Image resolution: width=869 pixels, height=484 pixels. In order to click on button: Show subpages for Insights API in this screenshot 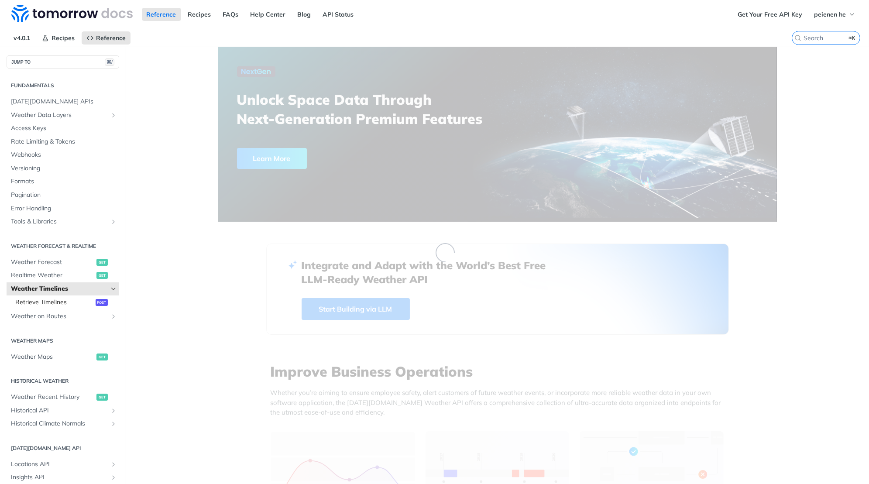, I will do `click(114, 478)`.